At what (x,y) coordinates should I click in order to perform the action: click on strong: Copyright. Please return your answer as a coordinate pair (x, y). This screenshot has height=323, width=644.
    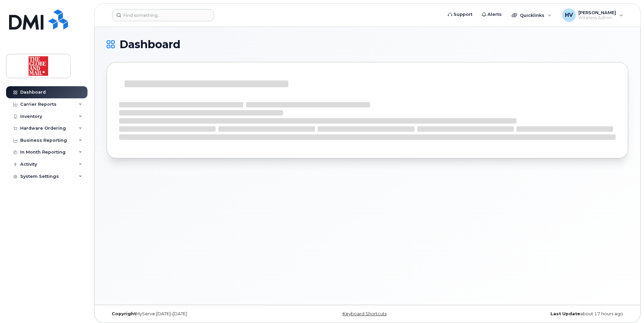
    Looking at the image, I should click on (124, 313).